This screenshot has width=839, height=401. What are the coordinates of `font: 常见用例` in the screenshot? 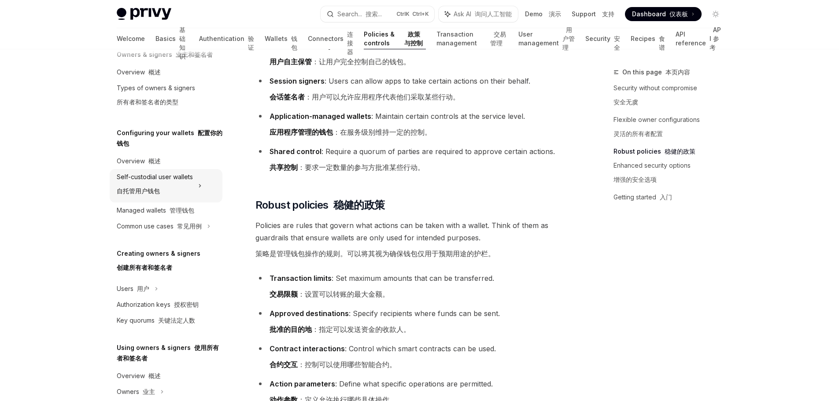 It's located at (189, 226).